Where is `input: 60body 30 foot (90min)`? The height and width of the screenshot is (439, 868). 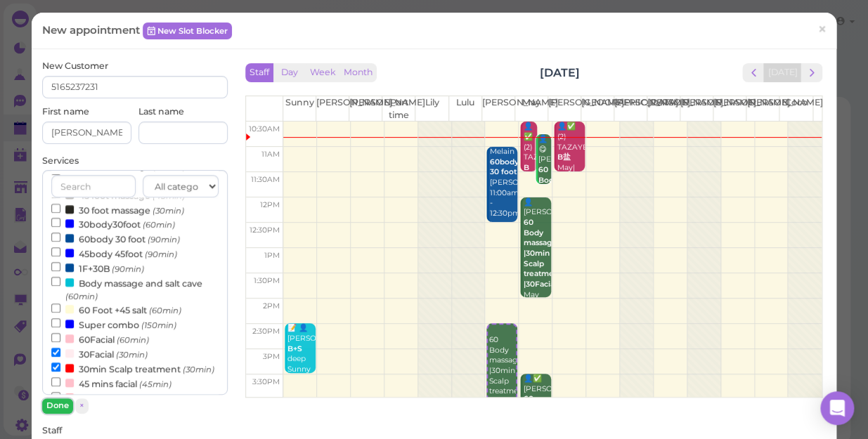 input: 60body 30 foot (90min) is located at coordinates (56, 237).